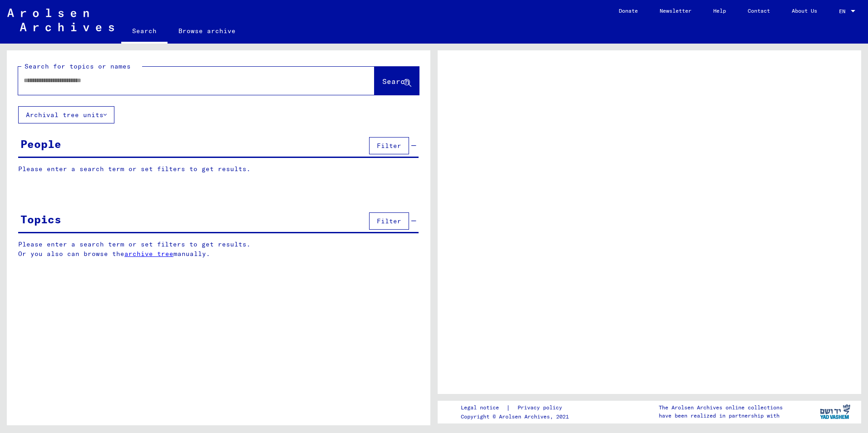 The image size is (868, 433). I want to click on span: Search, so click(396, 82).